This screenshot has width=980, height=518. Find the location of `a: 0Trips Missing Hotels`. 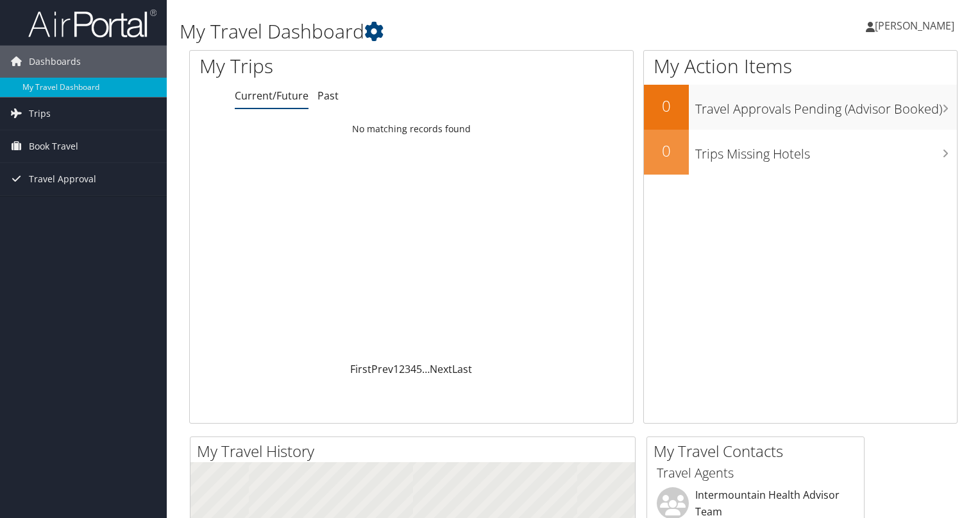

a: 0Trips Missing Hotels is located at coordinates (800, 152).